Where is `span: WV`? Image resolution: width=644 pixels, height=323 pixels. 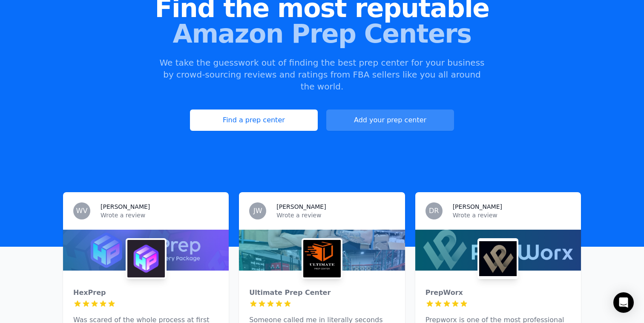 span: WV is located at coordinates (82, 211).